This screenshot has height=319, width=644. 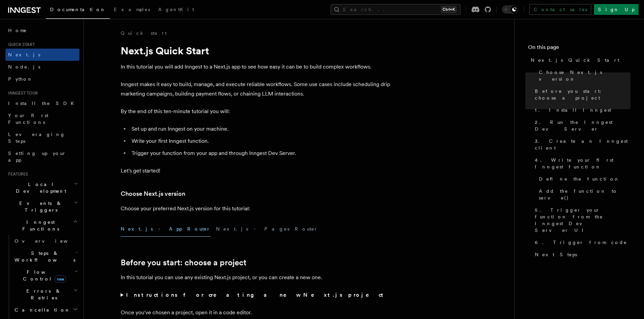 What do you see at coordinates (60, 279) in the screenshot?
I see `span: new` at bounding box center [60, 279].